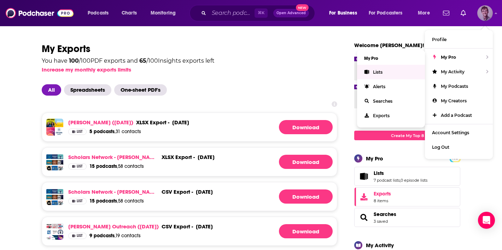  What do you see at coordinates (485, 13) in the screenshot?
I see `span: Logged in as DominikSSN` at bounding box center [485, 13].